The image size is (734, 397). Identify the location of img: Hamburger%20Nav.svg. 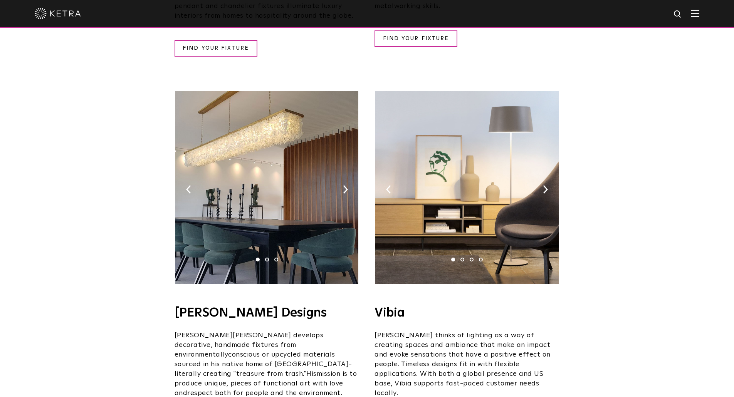
(696, 13).